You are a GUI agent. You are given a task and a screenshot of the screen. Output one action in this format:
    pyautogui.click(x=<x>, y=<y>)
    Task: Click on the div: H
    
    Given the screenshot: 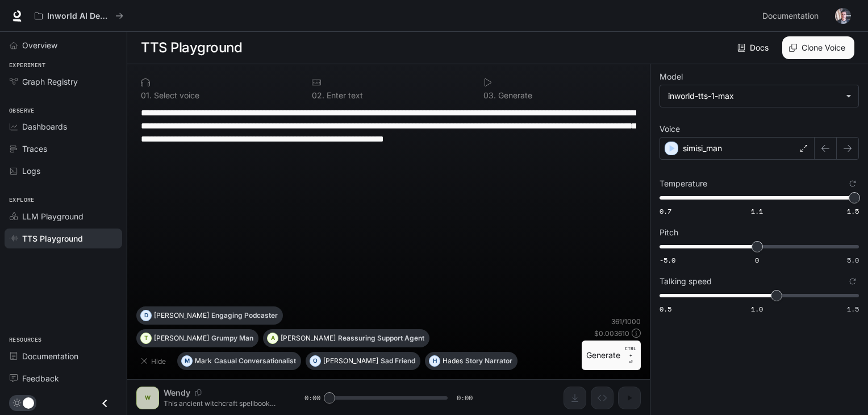 What is the action you would take?
    pyautogui.click(x=435, y=361)
    